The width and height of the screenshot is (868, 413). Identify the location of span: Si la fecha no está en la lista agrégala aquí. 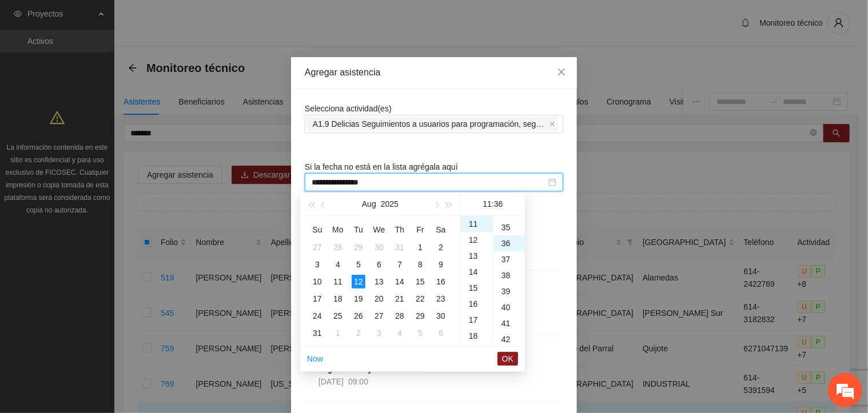
(381, 167).